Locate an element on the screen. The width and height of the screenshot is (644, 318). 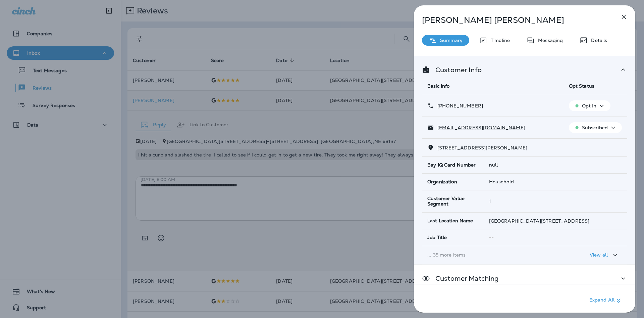
p: Customer Info is located at coordinates (456, 70).